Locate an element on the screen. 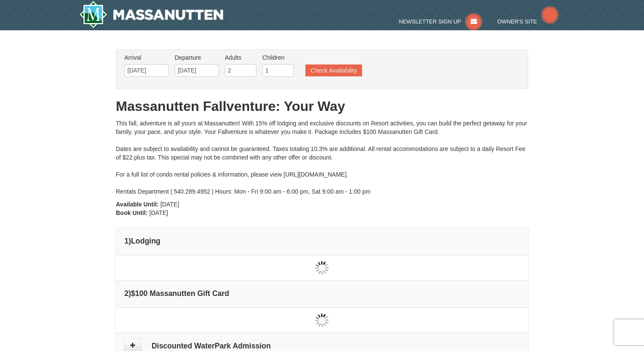 This screenshot has height=351, width=644. label: Departure is located at coordinates (197, 57).